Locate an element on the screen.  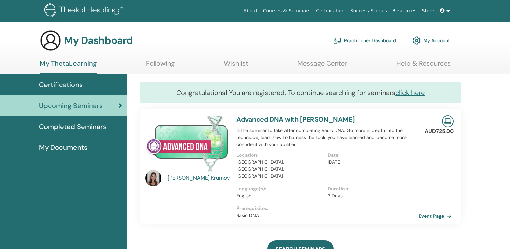
a: Following is located at coordinates (160, 66).